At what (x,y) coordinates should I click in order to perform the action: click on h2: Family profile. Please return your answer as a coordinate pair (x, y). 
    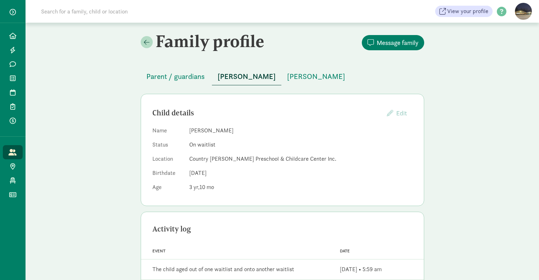
    Looking at the image, I should click on (211, 41).